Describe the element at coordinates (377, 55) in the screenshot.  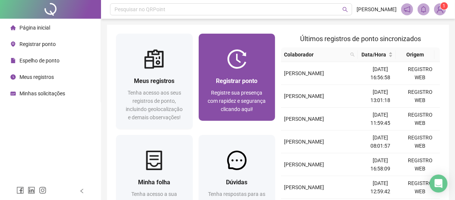
I see `th: Data/Hora` at that location.